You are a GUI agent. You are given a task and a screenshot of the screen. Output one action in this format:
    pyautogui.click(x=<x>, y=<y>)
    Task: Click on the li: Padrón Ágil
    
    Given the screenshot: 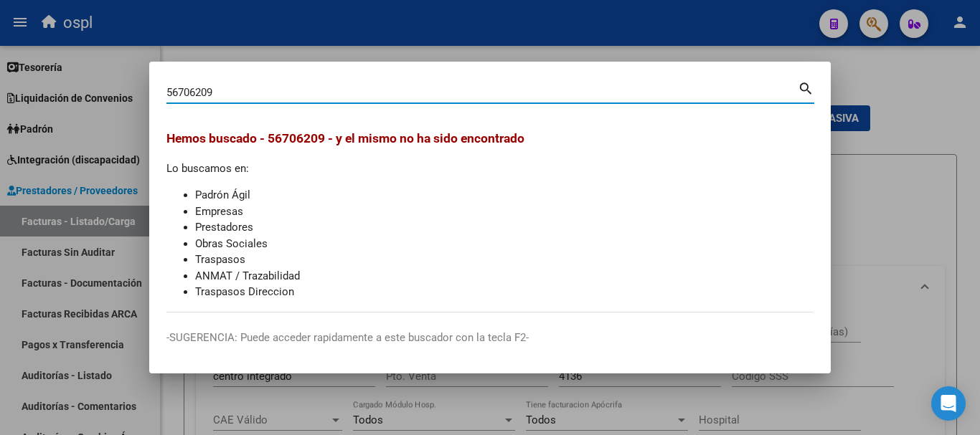 What is the action you would take?
    pyautogui.click(x=504, y=195)
    